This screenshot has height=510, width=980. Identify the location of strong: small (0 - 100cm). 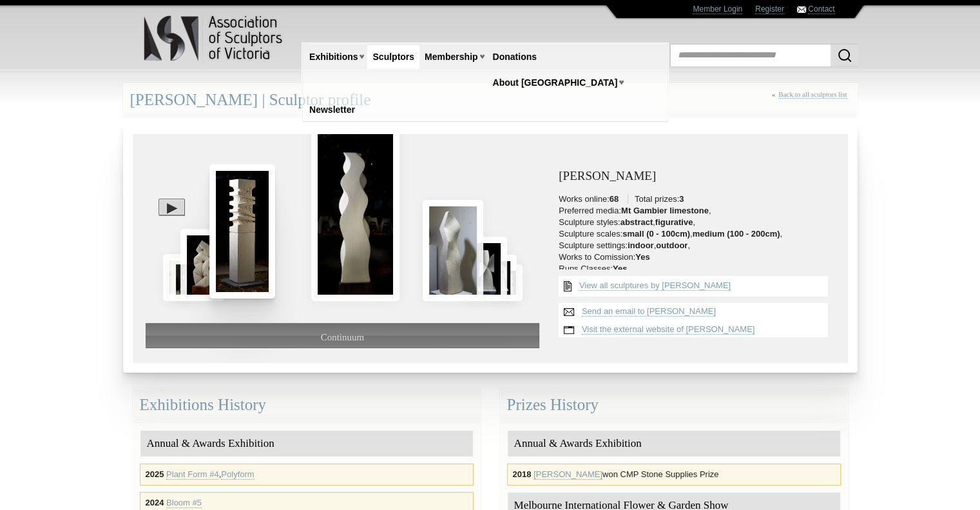
(656, 234).